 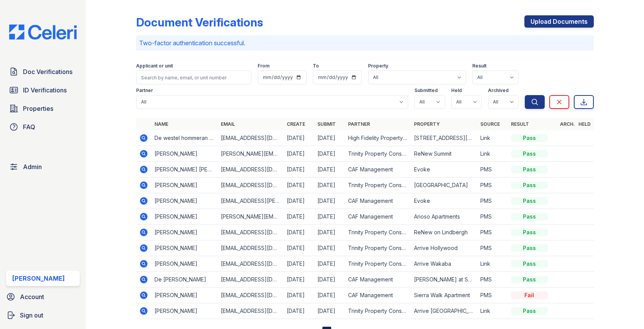 What do you see at coordinates (43, 127) in the screenshot?
I see `a: FAQ` at bounding box center [43, 127].